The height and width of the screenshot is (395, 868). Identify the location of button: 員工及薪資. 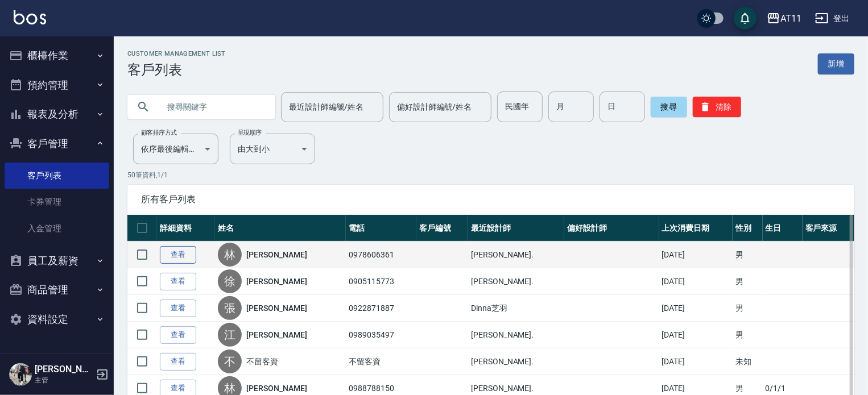
(57, 261).